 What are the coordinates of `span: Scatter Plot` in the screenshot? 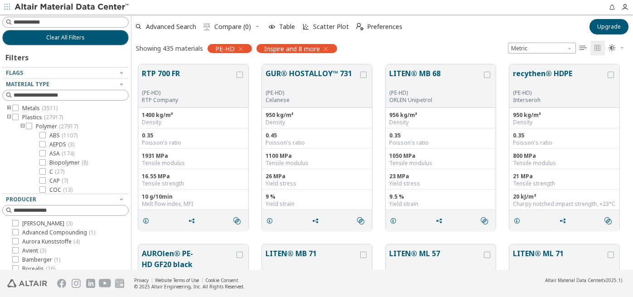 It's located at (331, 27).